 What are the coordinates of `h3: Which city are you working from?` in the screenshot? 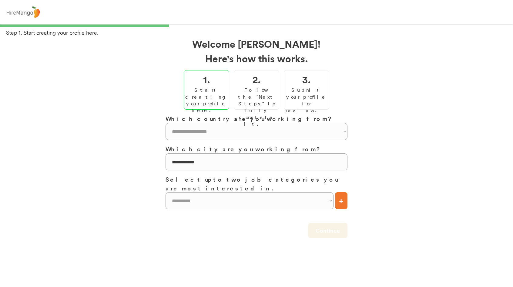 It's located at (257, 149).